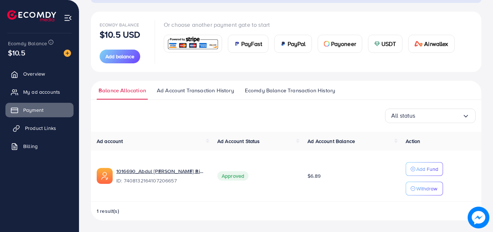 The width and height of the screenshot is (493, 232). Describe the element at coordinates (161, 181) in the screenshot. I see `span: ID: 7408132164107206657` at that location.